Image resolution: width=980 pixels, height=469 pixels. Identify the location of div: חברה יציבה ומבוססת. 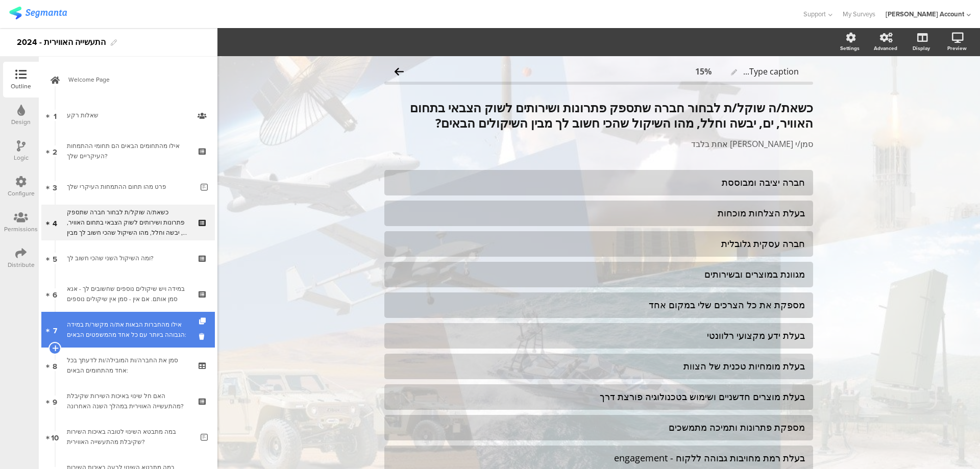
(598, 183).